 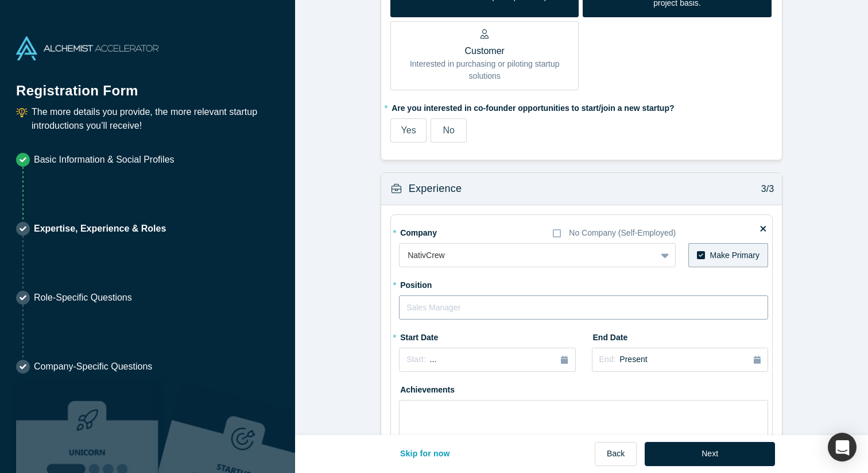 What do you see at coordinates (432, 388) in the screenshot?
I see `label: Achievements` at bounding box center [432, 388].